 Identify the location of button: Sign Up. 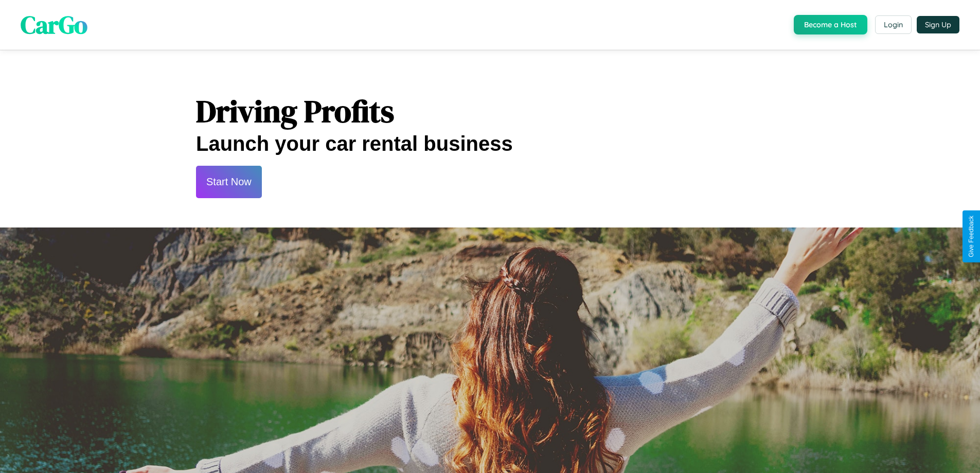
(937, 25).